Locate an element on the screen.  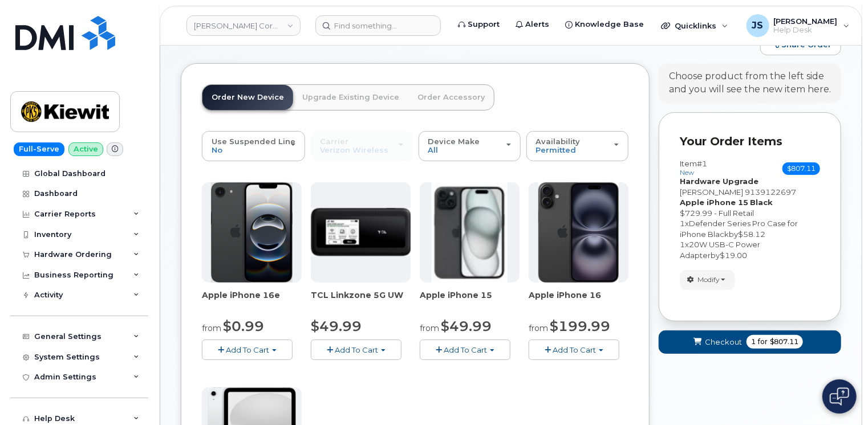
a: Order Accessory is located at coordinates (452, 98).